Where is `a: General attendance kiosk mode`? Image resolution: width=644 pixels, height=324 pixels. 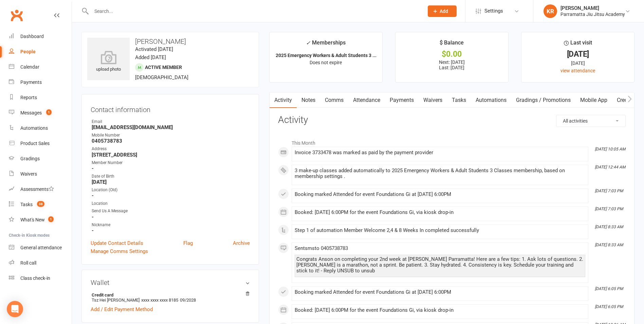
a: General attendance kiosk mode is located at coordinates (40, 248).